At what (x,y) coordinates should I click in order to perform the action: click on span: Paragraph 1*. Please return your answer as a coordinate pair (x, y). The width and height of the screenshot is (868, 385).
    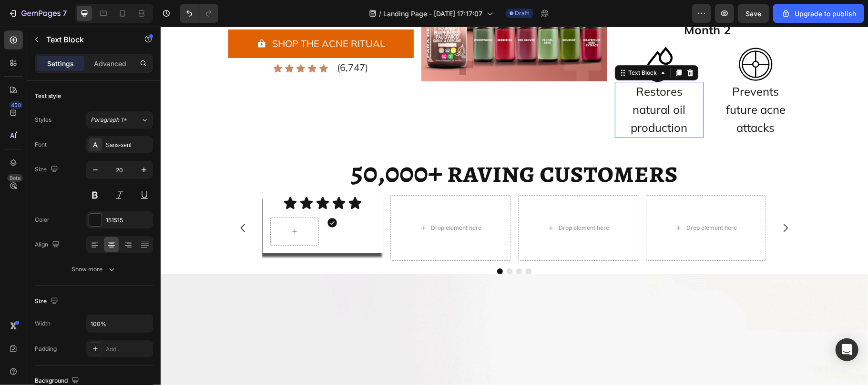
    Looking at the image, I should click on (109, 120).